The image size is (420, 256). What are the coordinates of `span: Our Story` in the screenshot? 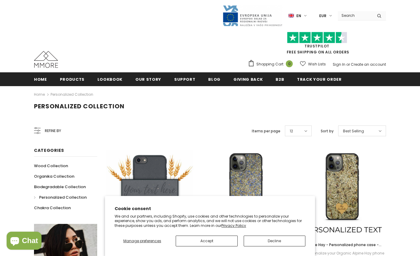 It's located at (148, 79).